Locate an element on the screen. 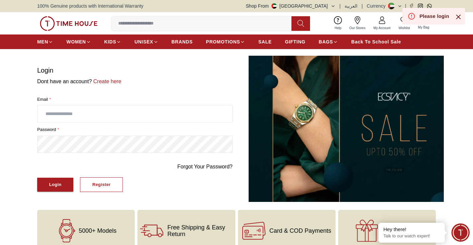 The height and width of the screenshot is (245, 473). a: 0Wishlist is located at coordinates (404, 23).